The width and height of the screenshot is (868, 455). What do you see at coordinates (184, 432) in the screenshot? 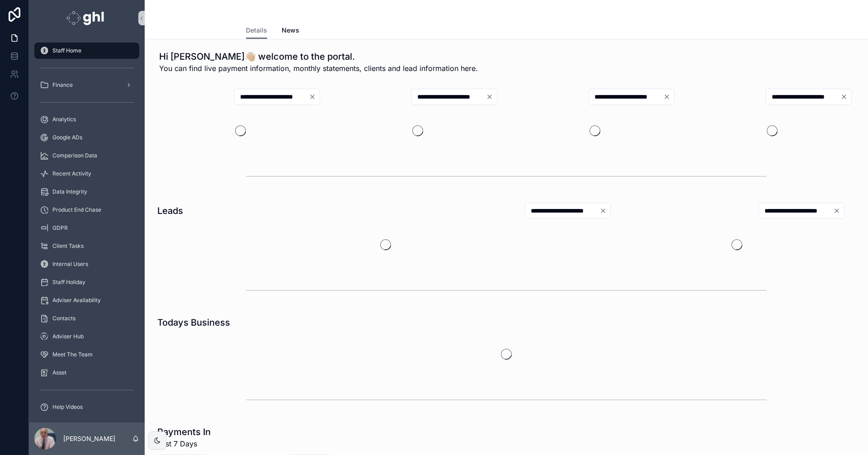
I see `h1: Payments In` at bounding box center [184, 432].